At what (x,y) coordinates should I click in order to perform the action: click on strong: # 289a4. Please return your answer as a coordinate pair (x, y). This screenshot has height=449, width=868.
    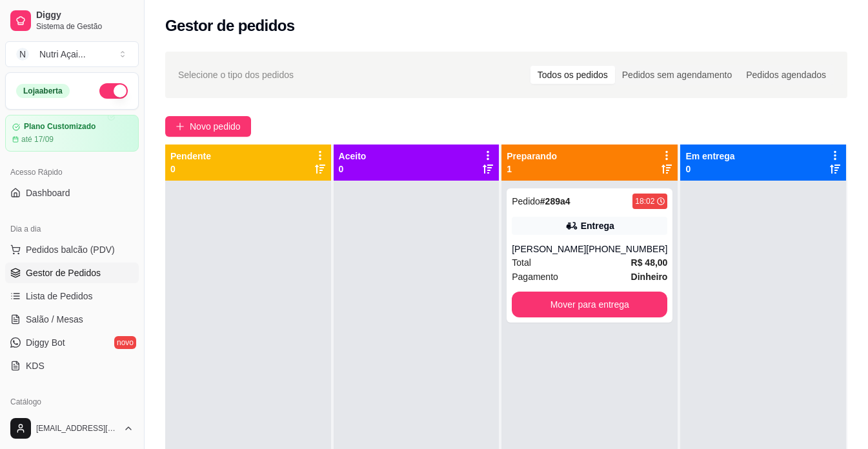
    Looking at the image, I should click on (555, 201).